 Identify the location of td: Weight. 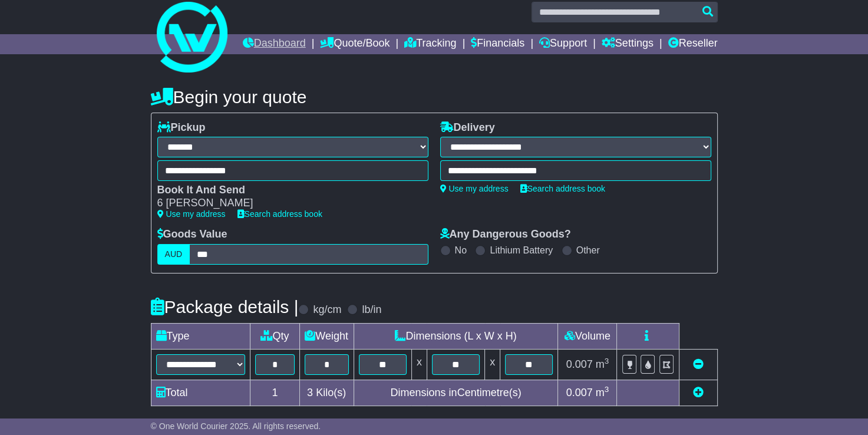
(326, 336).